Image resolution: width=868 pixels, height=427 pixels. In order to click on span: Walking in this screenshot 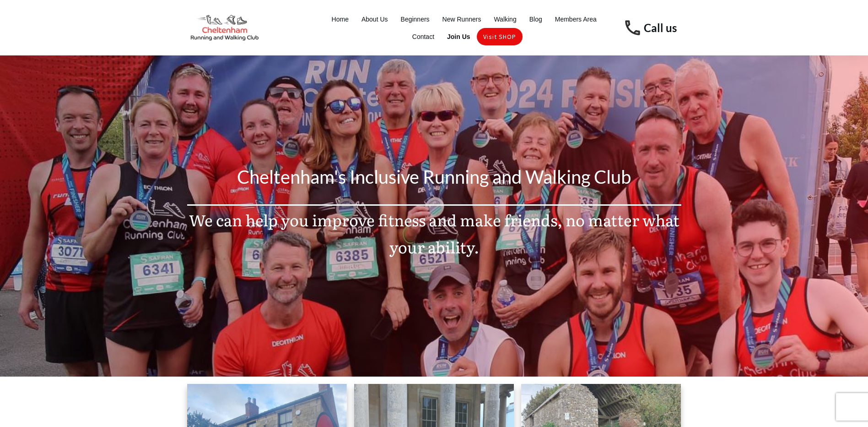, I will do `click(505, 19)`.